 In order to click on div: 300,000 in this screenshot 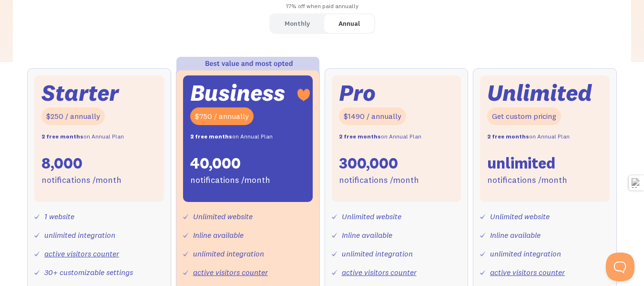, I will do `click(368, 164)`.